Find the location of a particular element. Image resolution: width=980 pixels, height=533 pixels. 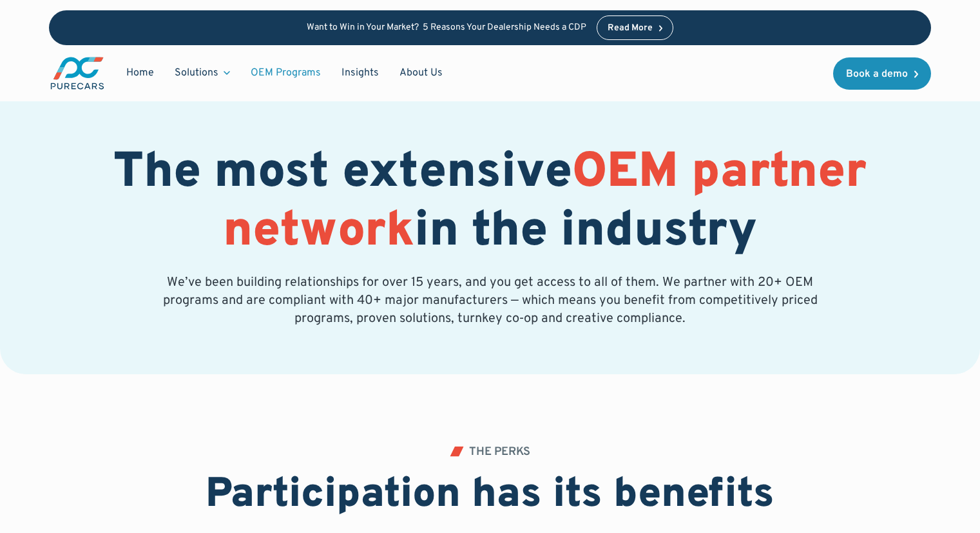

h2: Participation has its benefits is located at coordinates (490, 495).